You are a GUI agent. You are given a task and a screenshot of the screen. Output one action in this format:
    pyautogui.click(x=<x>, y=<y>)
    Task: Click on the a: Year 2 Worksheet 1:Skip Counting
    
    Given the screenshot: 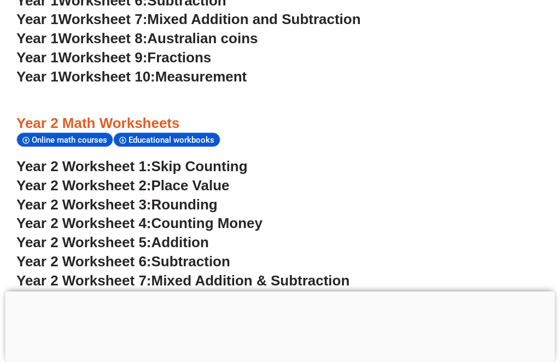 What is the action you would take?
    pyautogui.click(x=132, y=166)
    